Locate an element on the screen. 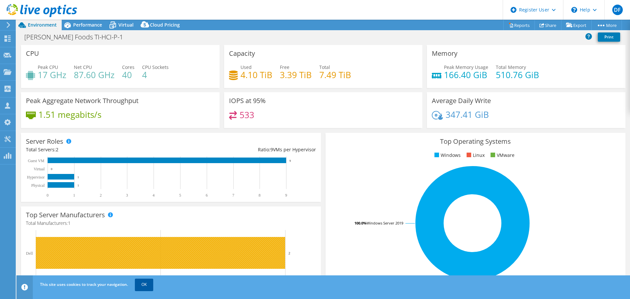 This screenshot has width=630, height=299. span: Peak CPU is located at coordinates (48, 67).